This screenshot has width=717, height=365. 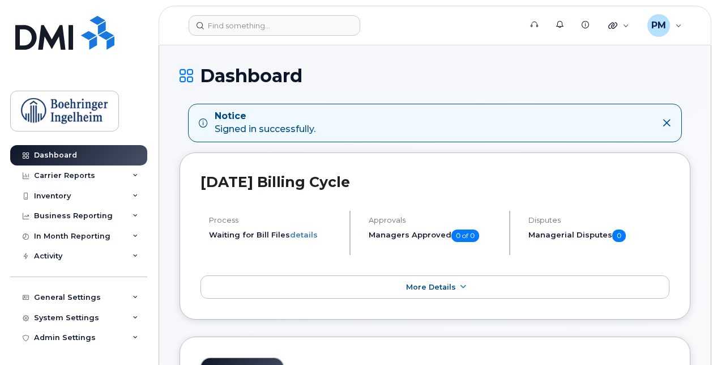 I want to click on h4: Disputes, so click(x=598, y=220).